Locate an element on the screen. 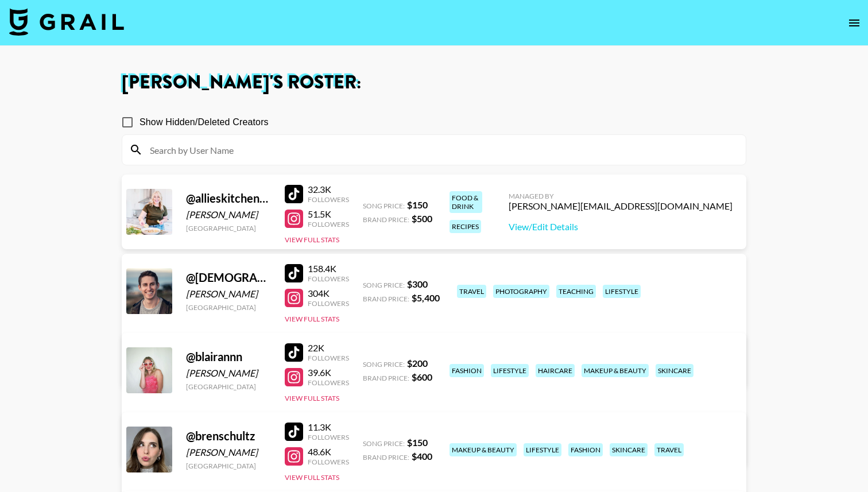 The height and width of the screenshot is (492, 868). input: Search by User Name is located at coordinates (441, 150).